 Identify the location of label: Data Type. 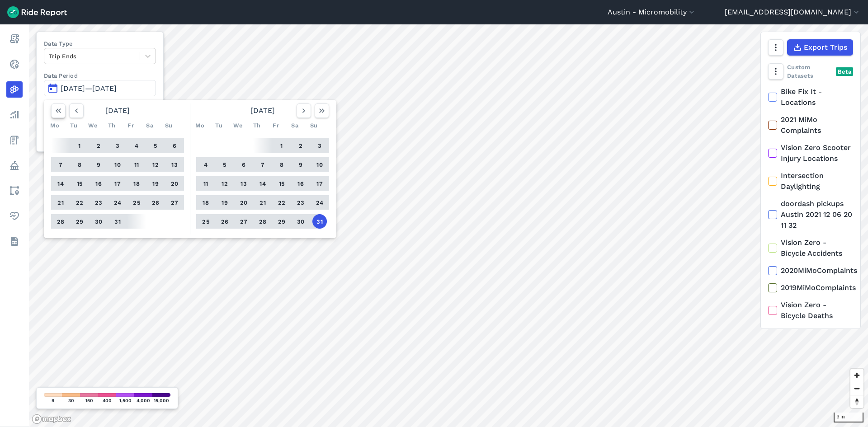
(100, 43).